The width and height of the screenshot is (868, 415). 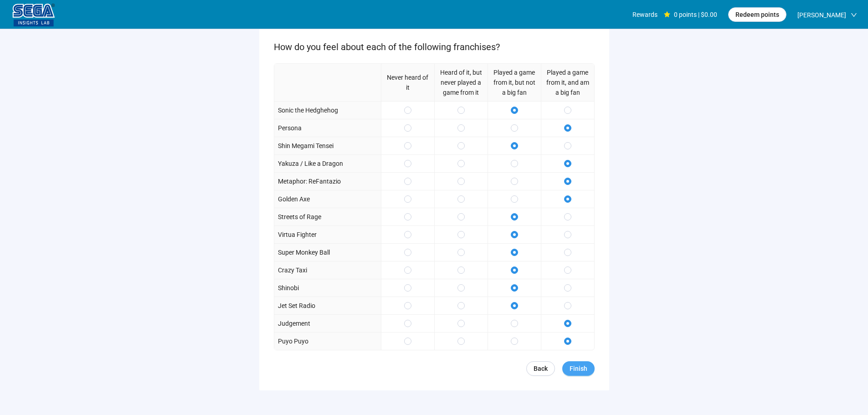 I want to click on p: Metaphor: ReFantazio, so click(x=310, y=181).